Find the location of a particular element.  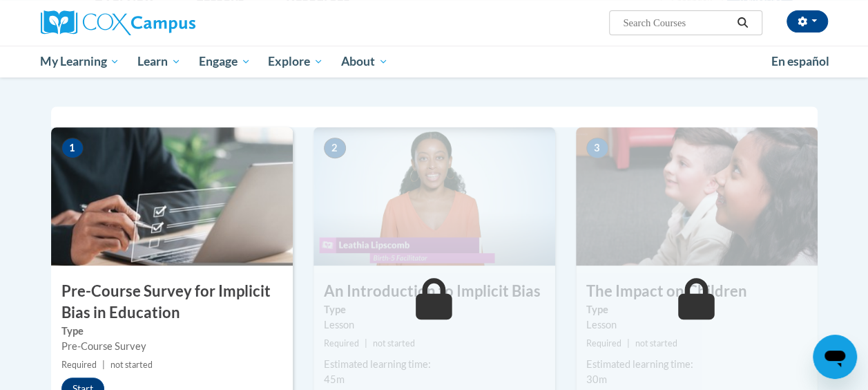

span: En español is located at coordinates (801, 61).